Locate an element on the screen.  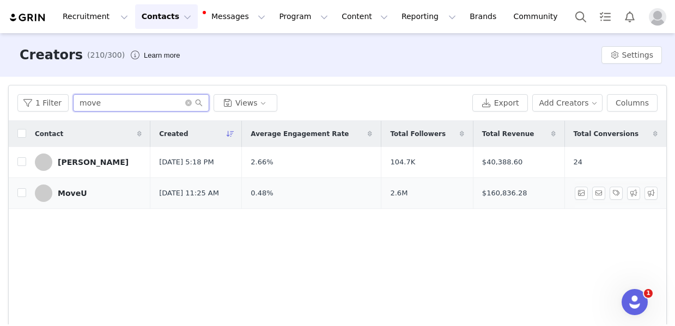
button: Add Creators is located at coordinates (568, 103).